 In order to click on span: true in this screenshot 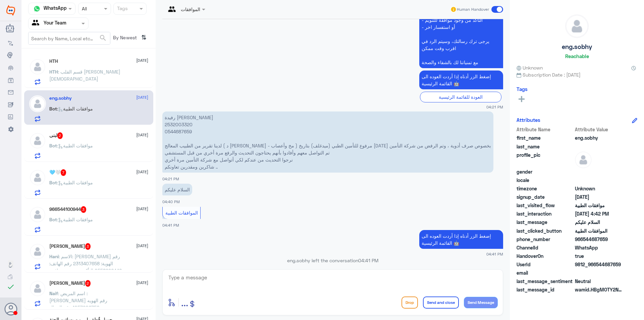, I will do `click(599, 256)`.